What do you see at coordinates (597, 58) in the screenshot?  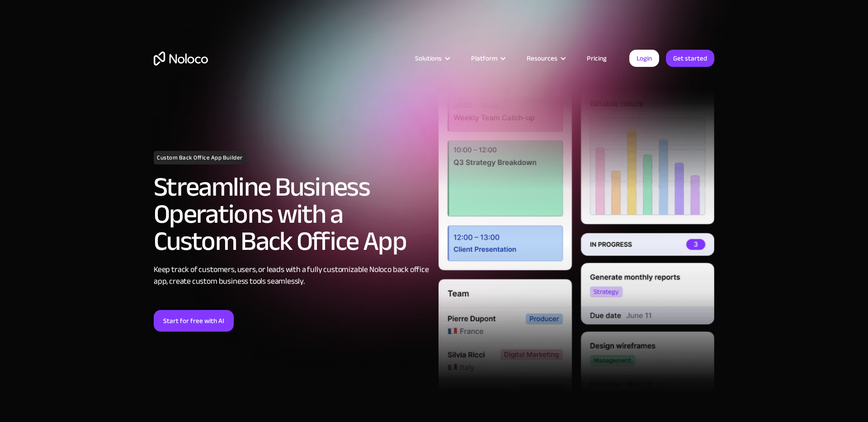 I see `a: Pricing` at bounding box center [597, 58].